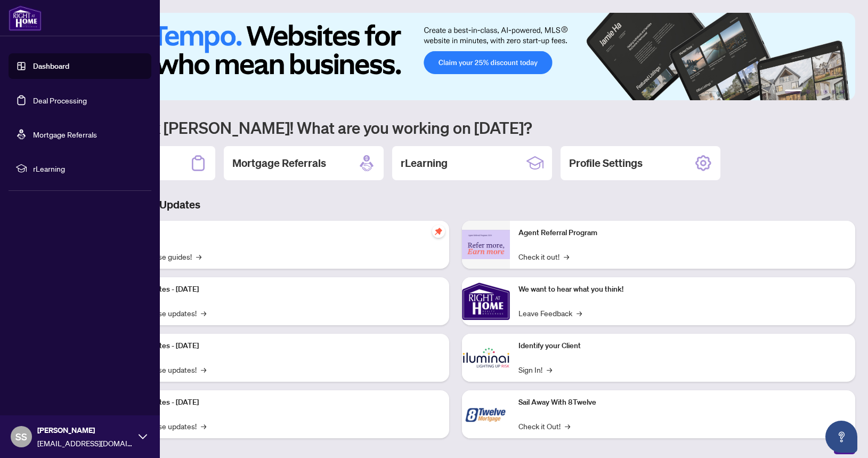  What do you see at coordinates (842, 92) in the screenshot?
I see `button: 6` at bounding box center [842, 92].